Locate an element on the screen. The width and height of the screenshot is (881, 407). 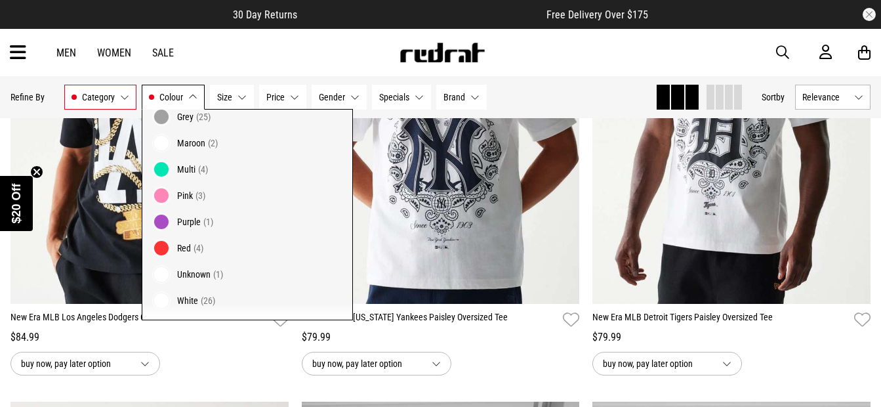
button: Relevance is located at coordinates (833, 97).